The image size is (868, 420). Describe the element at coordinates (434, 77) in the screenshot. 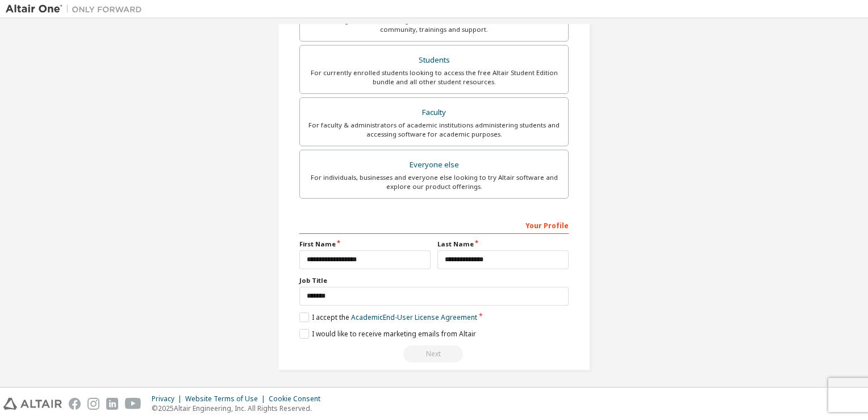

I see `div: For currently enrolled students looking to access the free Altair Student Edition bundle and all ...` at that location.